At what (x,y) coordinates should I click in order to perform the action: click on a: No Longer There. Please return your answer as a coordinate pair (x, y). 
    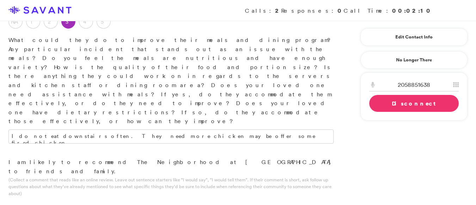
    Looking at the image, I should click on (414, 60).